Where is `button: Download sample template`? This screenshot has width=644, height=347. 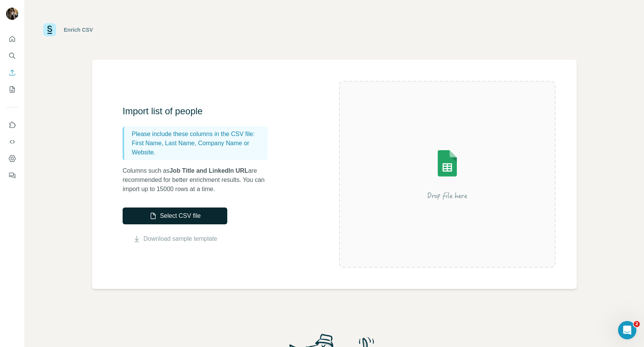
button: Download sample template is located at coordinates (175, 239).